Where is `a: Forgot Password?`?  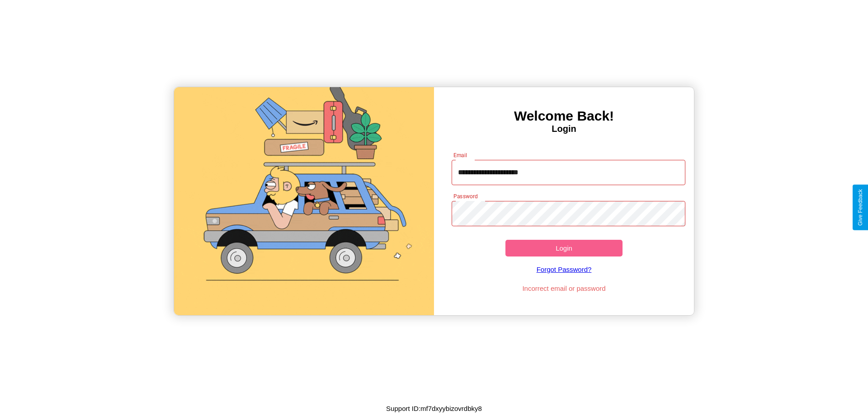
a: Forgot Password? is located at coordinates (565, 269).